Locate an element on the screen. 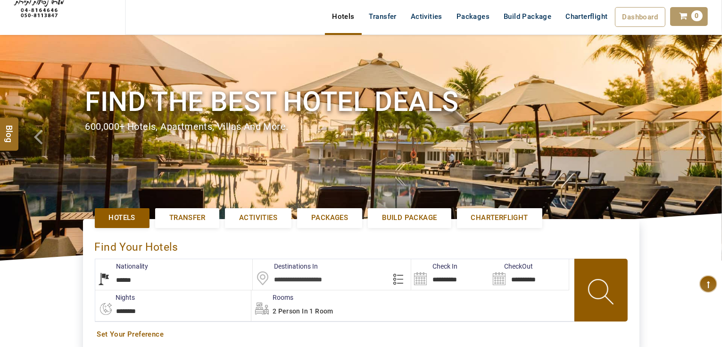 The height and width of the screenshot is (347, 722). span: Activities is located at coordinates (258, 217).